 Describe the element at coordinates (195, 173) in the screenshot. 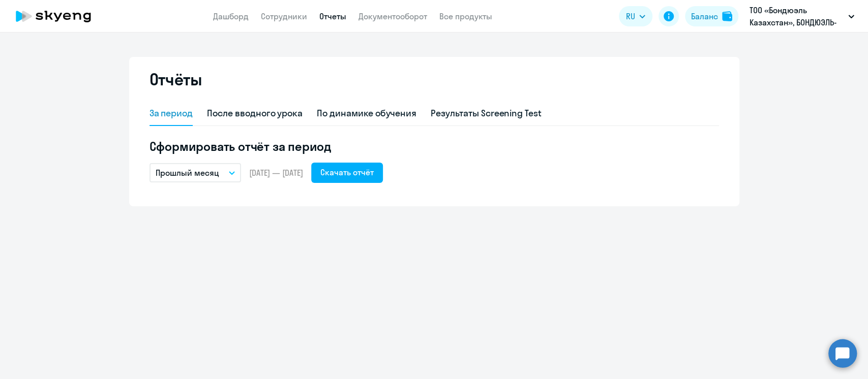

I see `button: Прошлый месяц` at that location.